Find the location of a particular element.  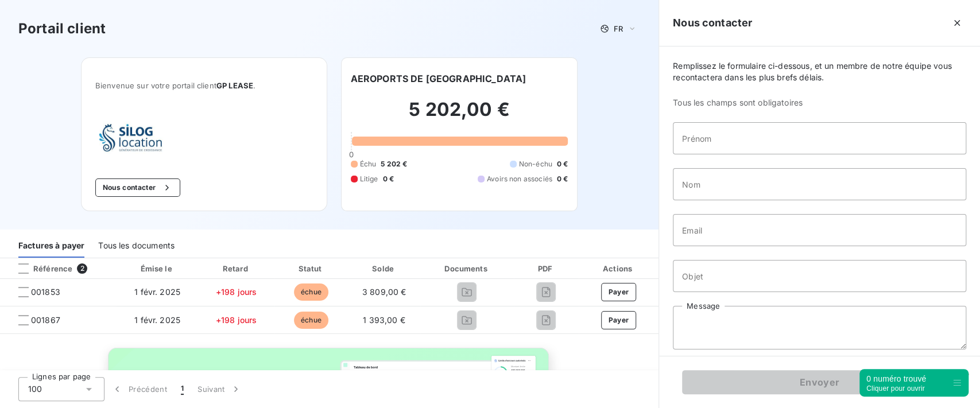

button: Précédent is located at coordinates (139, 389).